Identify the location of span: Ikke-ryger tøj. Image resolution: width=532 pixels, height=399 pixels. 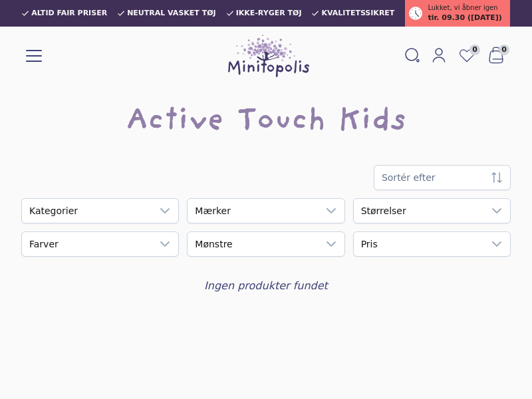
(269, 13).